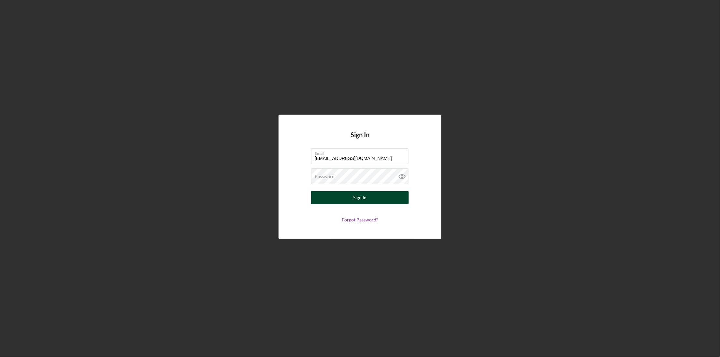  What do you see at coordinates (362, 152) in the screenshot?
I see `label: Email` at bounding box center [362, 152].